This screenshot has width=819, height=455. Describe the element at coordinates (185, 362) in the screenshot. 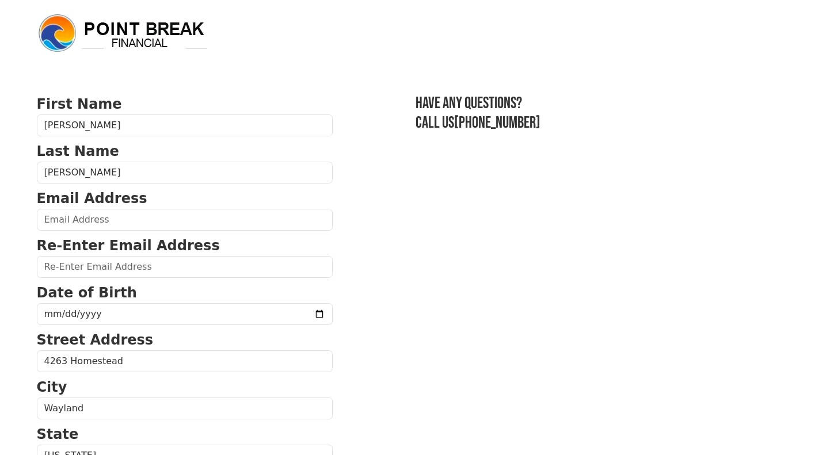

I see `input: Street Address` at that location.